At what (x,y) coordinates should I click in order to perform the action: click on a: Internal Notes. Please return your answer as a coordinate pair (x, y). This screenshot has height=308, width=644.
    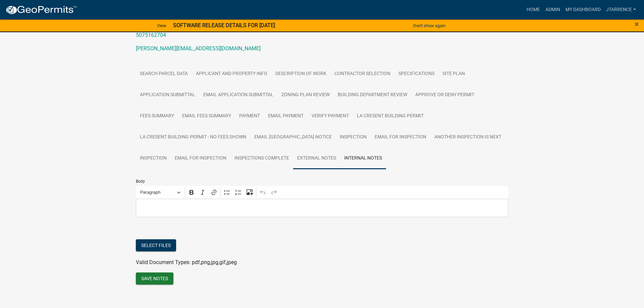
    Looking at the image, I should click on (363, 158).